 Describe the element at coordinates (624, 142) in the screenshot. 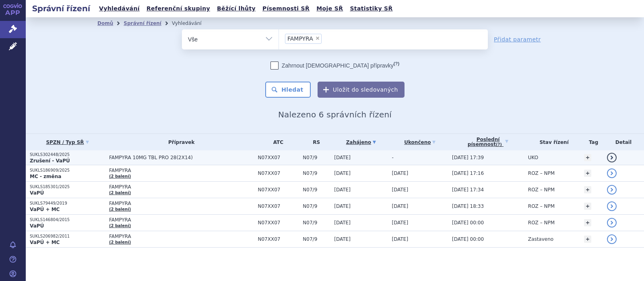

I see `th: Detail` at that location.